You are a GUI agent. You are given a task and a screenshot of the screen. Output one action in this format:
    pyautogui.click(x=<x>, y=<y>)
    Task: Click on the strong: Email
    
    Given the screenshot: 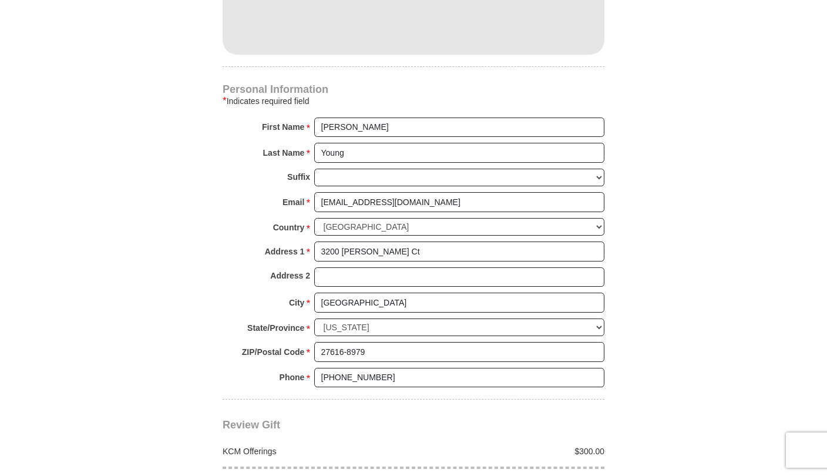 What is the action you would take?
    pyautogui.click(x=293, y=202)
    